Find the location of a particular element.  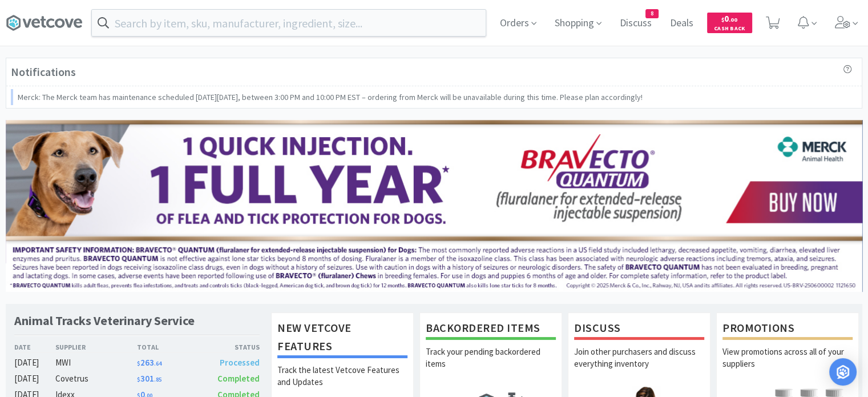

span: 301 is located at coordinates (149, 378).